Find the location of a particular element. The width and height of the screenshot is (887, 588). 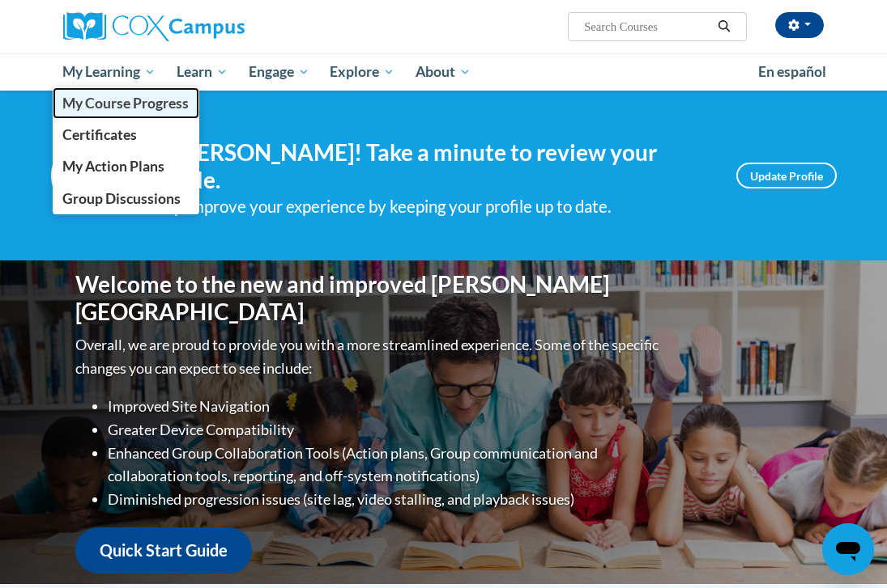

span: En español is located at coordinates (792, 71).